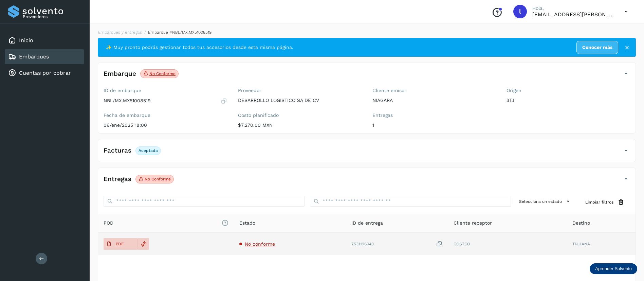 This screenshot has height=281, width=644. Describe the element at coordinates (34, 56) in the screenshot. I see `a: Embarques` at that location.